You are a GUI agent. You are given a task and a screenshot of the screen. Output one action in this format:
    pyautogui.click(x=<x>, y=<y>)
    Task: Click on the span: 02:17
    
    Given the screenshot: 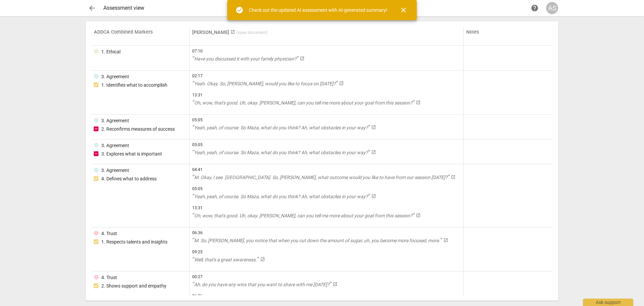 What is the action you would take?
    pyautogui.click(x=327, y=76)
    